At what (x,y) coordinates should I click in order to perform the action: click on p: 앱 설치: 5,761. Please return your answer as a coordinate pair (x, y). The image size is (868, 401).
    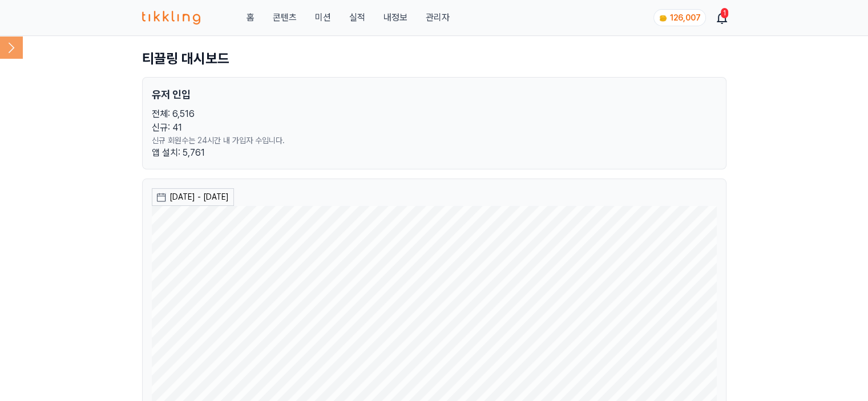
    Looking at the image, I should click on (434, 153).